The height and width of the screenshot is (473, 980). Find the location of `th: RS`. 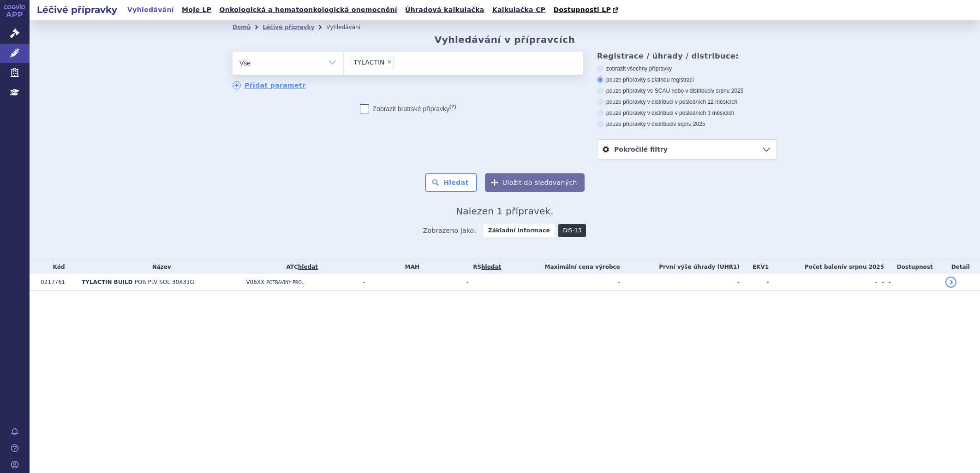

th: RS is located at coordinates (485, 267).